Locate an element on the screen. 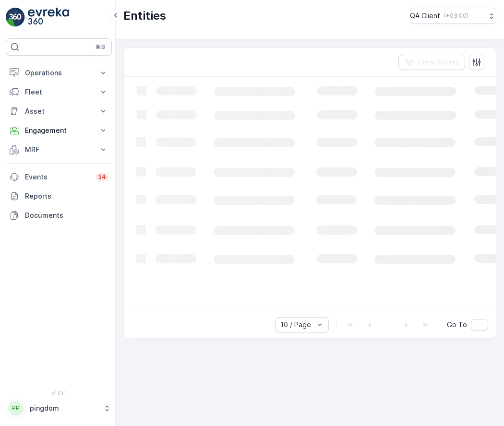 This screenshot has height=426, width=504. img: logo is located at coordinates (15, 17).